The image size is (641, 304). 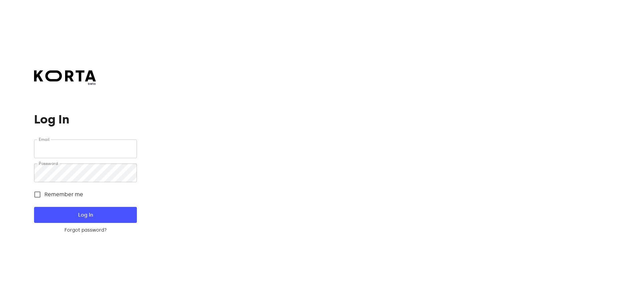 I want to click on h1: Log In, so click(x=85, y=119).